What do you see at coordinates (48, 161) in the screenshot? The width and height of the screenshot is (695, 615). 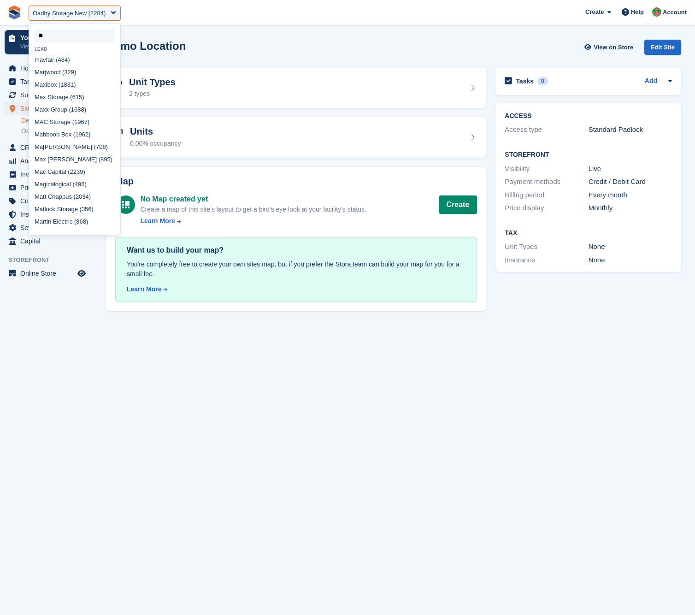 I see `span: Analytics` at bounding box center [48, 161].